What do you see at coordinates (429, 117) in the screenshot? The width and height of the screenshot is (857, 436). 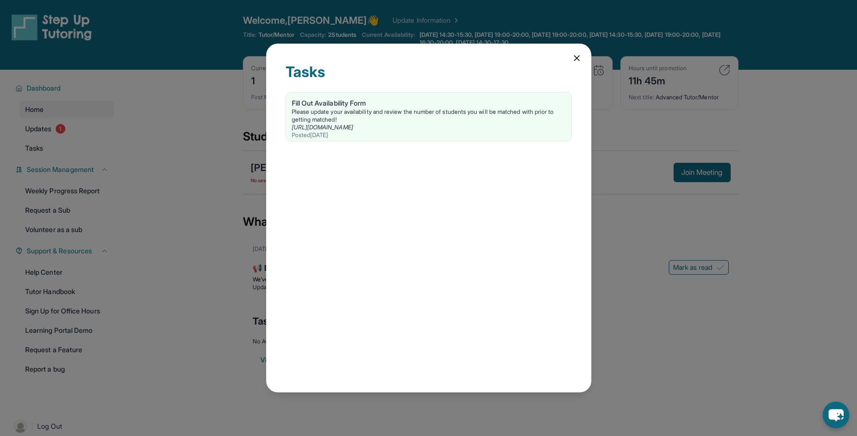 I see `a: Fill Out Availability FormPlease update your availability and review the number of students you w...` at bounding box center [429, 117].